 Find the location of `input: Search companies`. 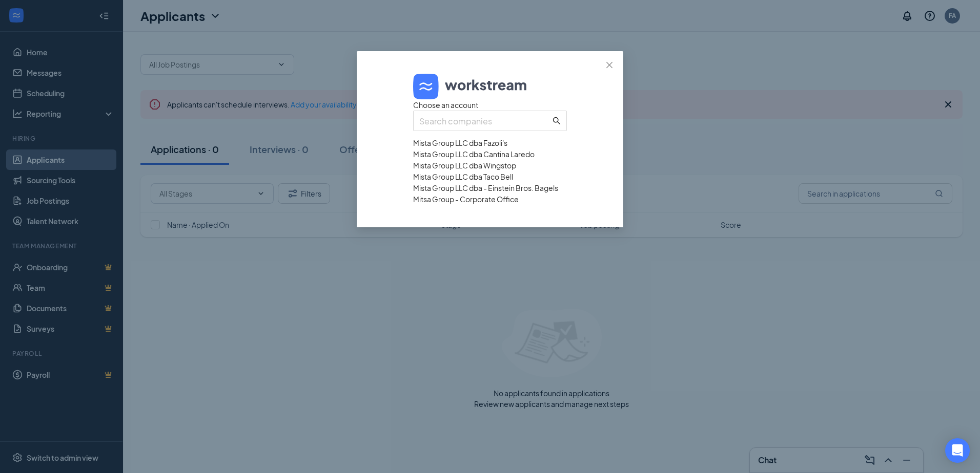

input: Search companies is located at coordinates (485, 121).